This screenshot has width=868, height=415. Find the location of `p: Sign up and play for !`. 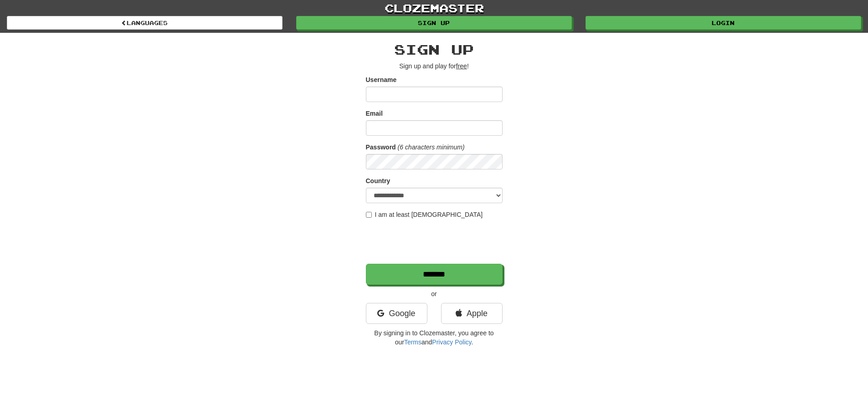

p: Sign up and play for ! is located at coordinates (434, 66).